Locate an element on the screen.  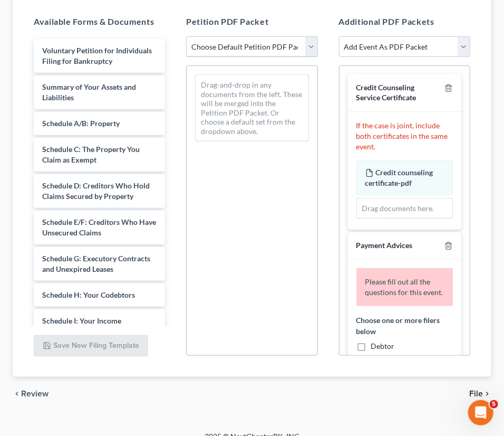
button: chevron_left Review is located at coordinates (36, 393).